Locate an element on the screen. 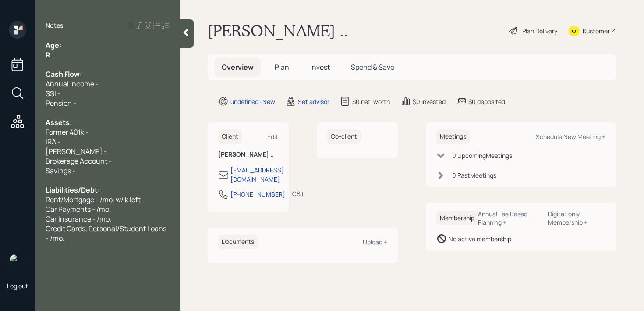 This screenshot has width=644, height=311. span: Brokerage Account - is located at coordinates (79, 161).